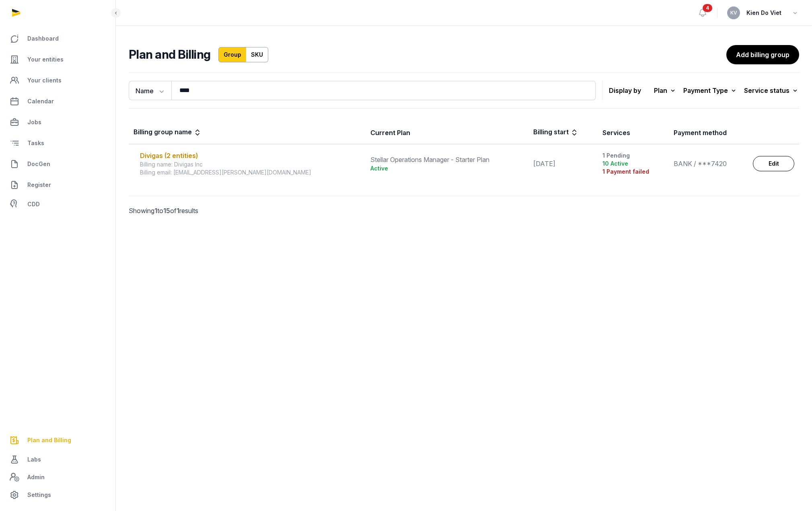 This screenshot has height=511, width=812. Describe the element at coordinates (58, 143) in the screenshot. I see `a: Tasks` at that location.